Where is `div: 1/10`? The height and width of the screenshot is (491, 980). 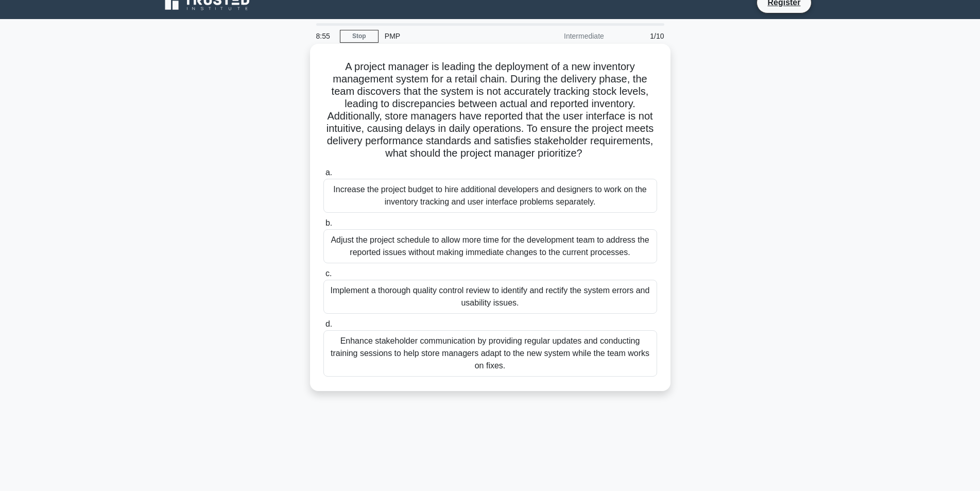
div: 1/10 is located at coordinates (640, 36).